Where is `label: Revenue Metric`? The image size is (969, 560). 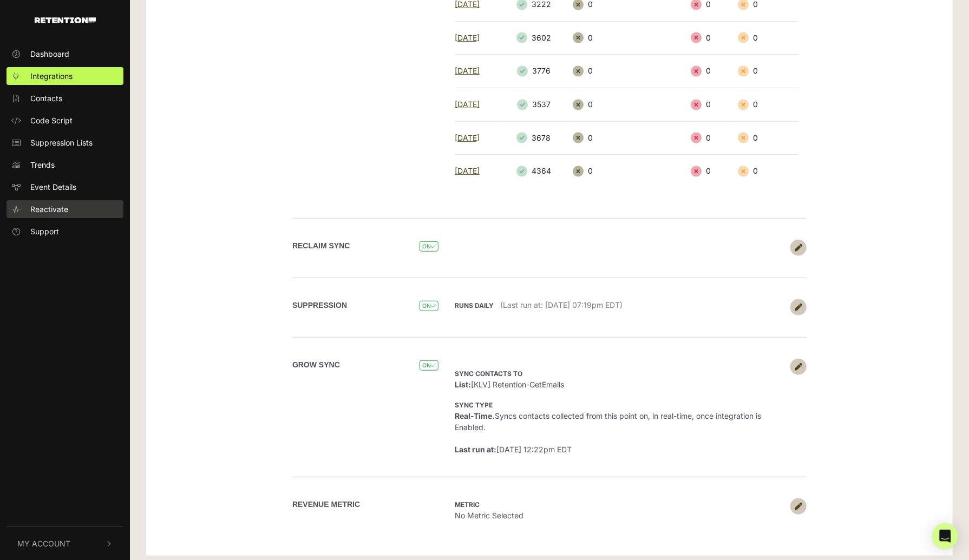 label: Revenue Metric is located at coordinates (326, 504).